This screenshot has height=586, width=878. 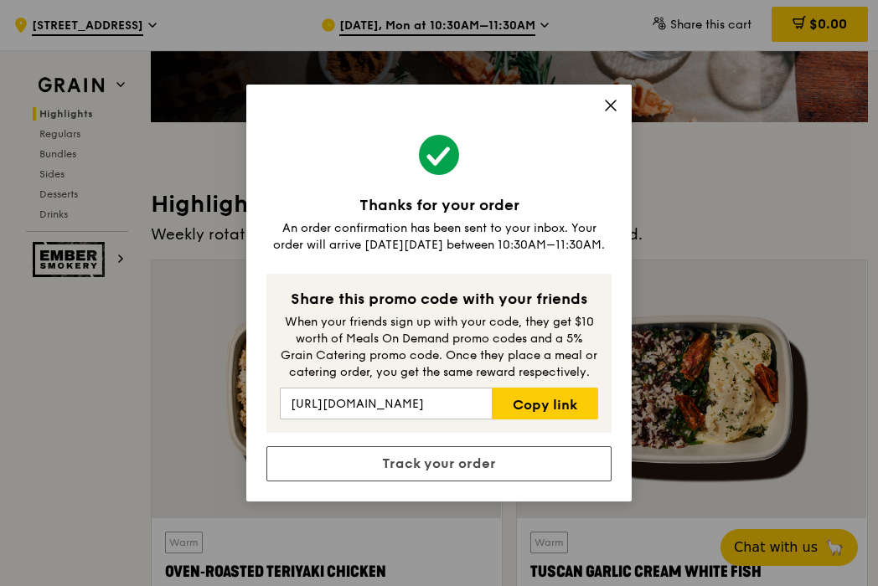 What do you see at coordinates (544, 404) in the screenshot?
I see `a: Copy link` at bounding box center [544, 404].